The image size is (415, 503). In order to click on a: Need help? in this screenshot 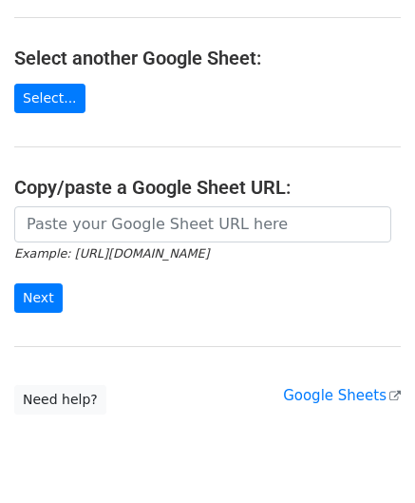, I will do `click(60, 399)`.